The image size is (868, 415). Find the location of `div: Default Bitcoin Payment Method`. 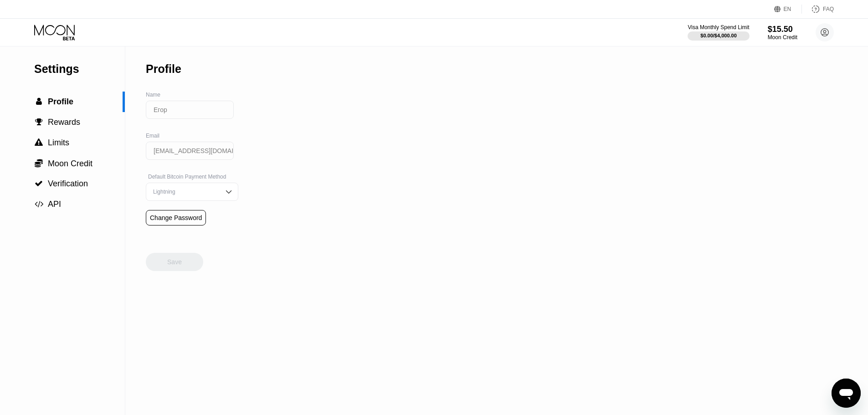

div: Default Bitcoin Payment Method is located at coordinates (192, 177).